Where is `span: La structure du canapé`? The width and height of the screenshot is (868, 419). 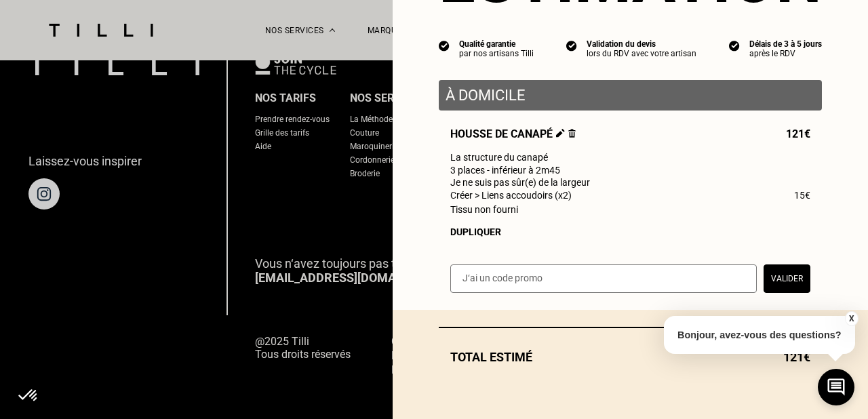 span: La structure du canapé is located at coordinates (499, 157).